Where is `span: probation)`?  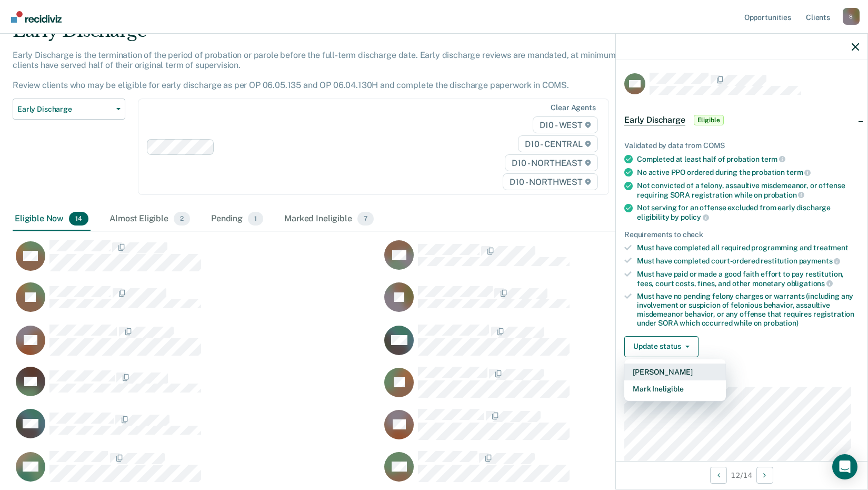
span: probation) is located at coordinates (781, 323).